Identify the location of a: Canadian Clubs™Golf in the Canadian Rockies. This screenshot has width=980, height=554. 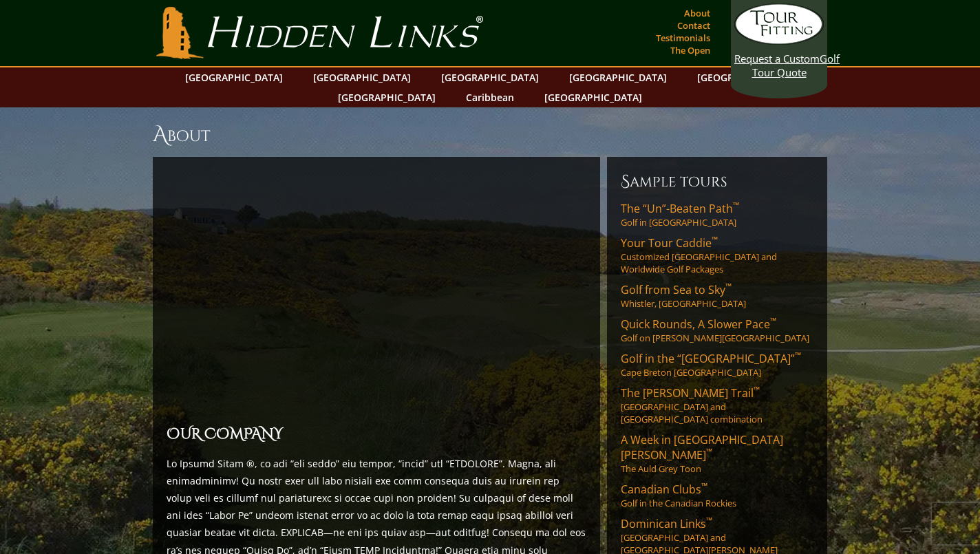
(717, 496).